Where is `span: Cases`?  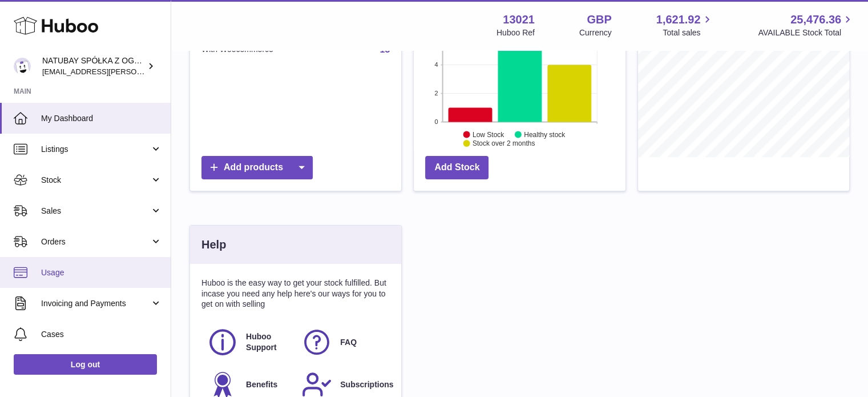
span: Cases is located at coordinates (102, 334).